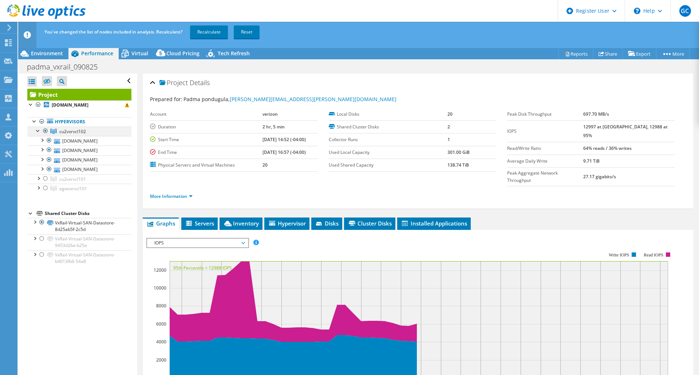  Describe the element at coordinates (448, 139) in the screenshot. I see `b: 1` at that location.